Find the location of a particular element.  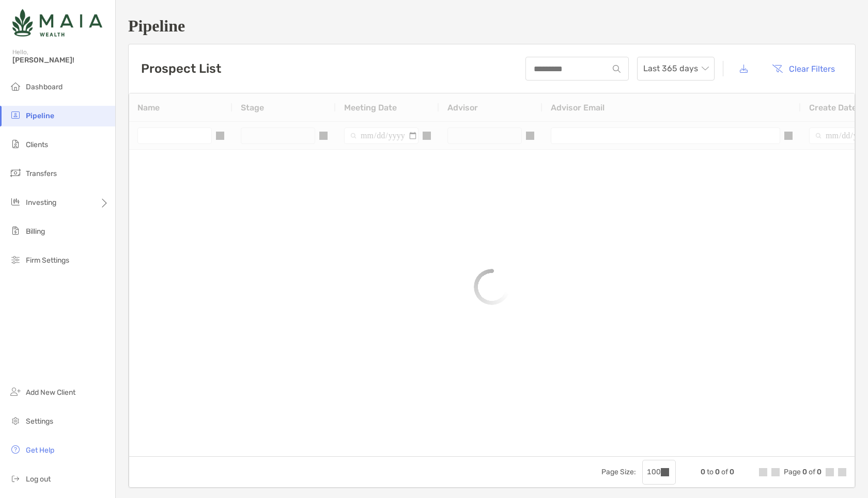

span: Last 365 days is located at coordinates (676, 69).